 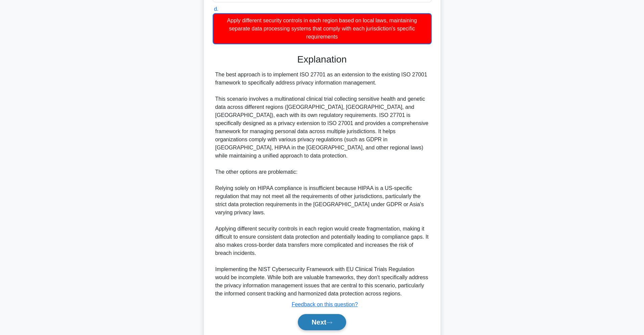 What do you see at coordinates (325, 305) in the screenshot?
I see `a: Feedback on this question?` at bounding box center [325, 305].